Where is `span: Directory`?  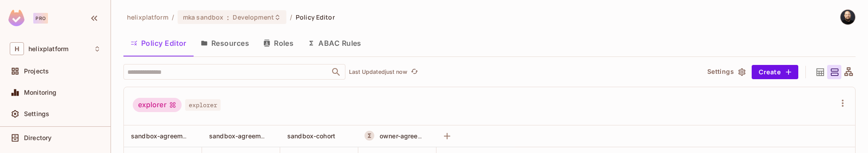
span: Directory is located at coordinates (38, 138).